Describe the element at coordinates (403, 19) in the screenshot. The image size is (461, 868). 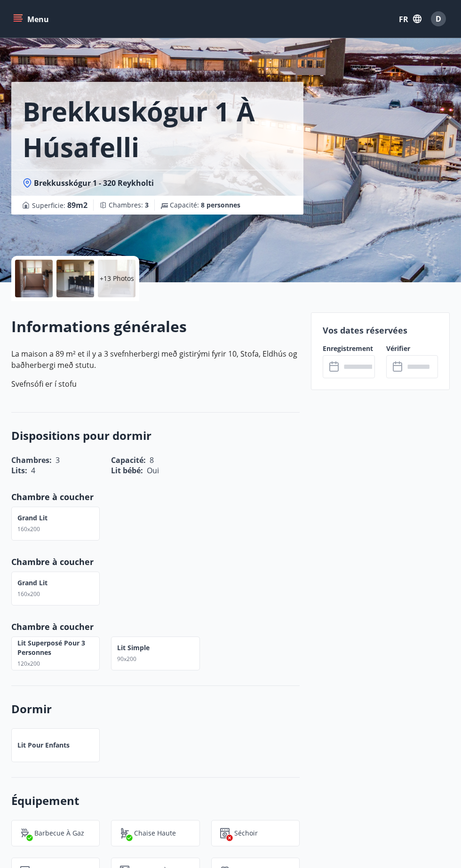
I see `font: FR` at that location.